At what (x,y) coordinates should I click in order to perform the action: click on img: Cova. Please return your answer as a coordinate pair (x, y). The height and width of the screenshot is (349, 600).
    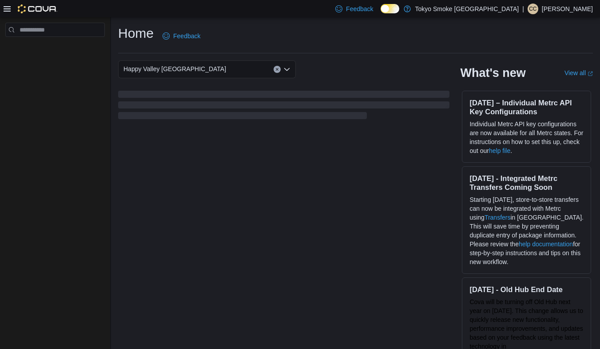
    Looking at the image, I should click on (37, 9).